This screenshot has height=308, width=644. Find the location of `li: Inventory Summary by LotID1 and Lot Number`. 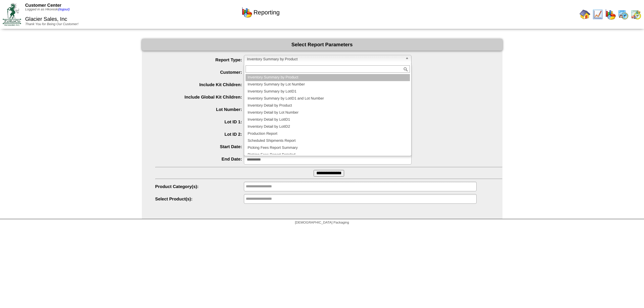

li: Inventory Summary by LotID1 and Lot Number is located at coordinates (328, 98).